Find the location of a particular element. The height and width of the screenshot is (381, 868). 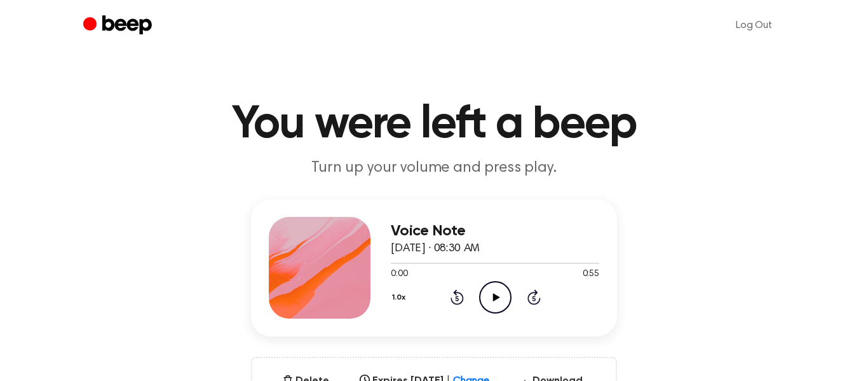

a: Beep is located at coordinates (119, 25).